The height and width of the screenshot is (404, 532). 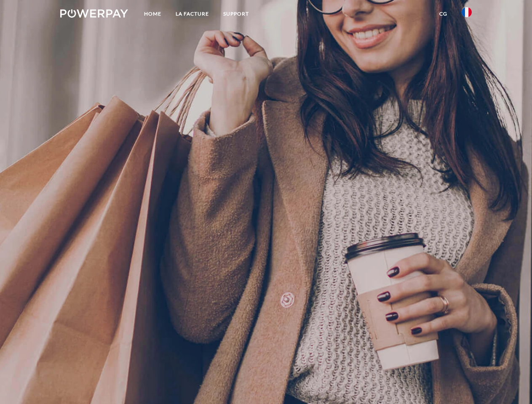 I want to click on img: logo-powerpay-white.svg, so click(x=94, y=13).